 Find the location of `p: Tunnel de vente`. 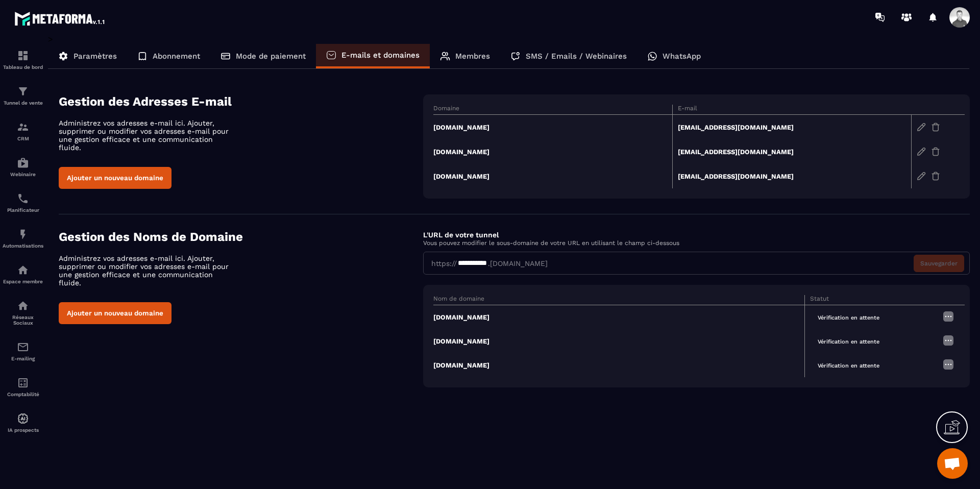

p: Tunnel de vente is located at coordinates (23, 103).